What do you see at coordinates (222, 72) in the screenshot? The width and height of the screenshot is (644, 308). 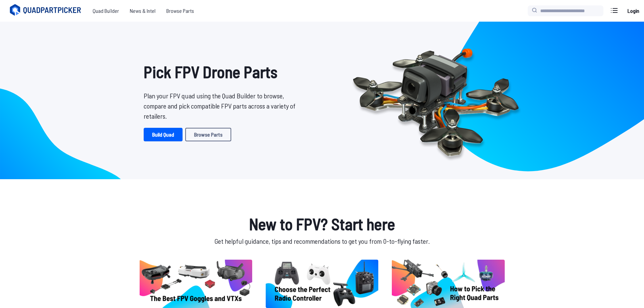 I see `h1: Pick FPV Drone Parts` at bounding box center [222, 72].